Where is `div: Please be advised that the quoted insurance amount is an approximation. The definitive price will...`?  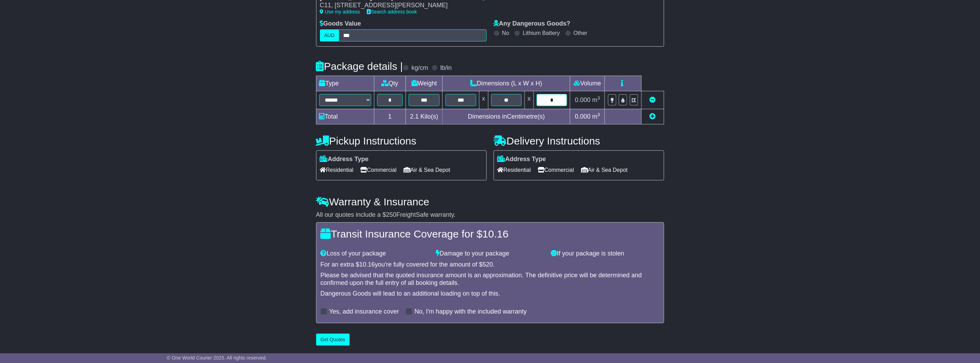 div: Please be advised that the quoted insurance amount is an approximation. The definitive price will... is located at coordinates (490, 279).